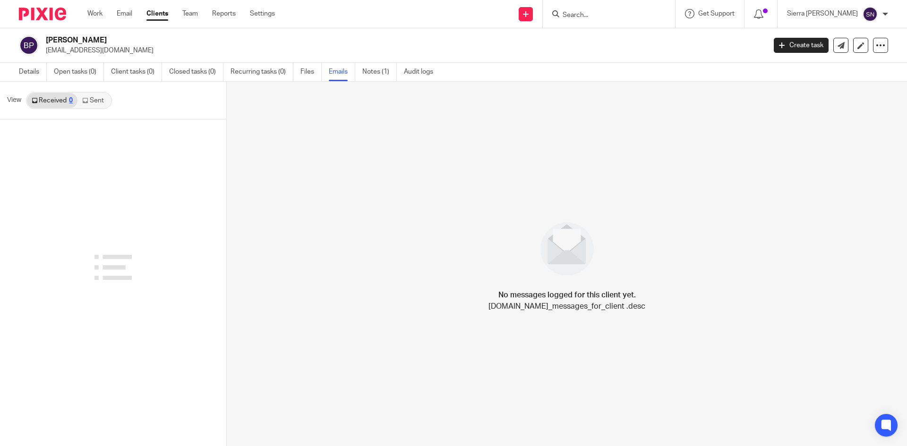 The image size is (907, 446). Describe the element at coordinates (422, 72) in the screenshot. I see `a: Audit logs` at that location.